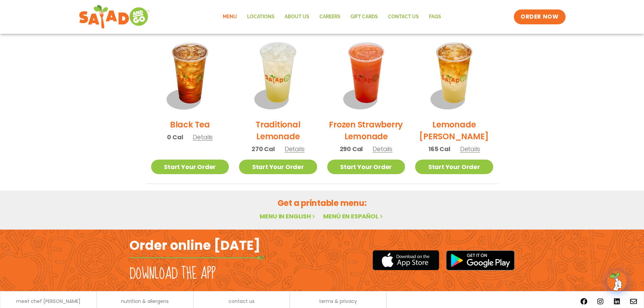 This screenshot has height=308, width=644. What do you see at coordinates (330, 17) in the screenshot?
I see `a: Careers` at bounding box center [330, 17].